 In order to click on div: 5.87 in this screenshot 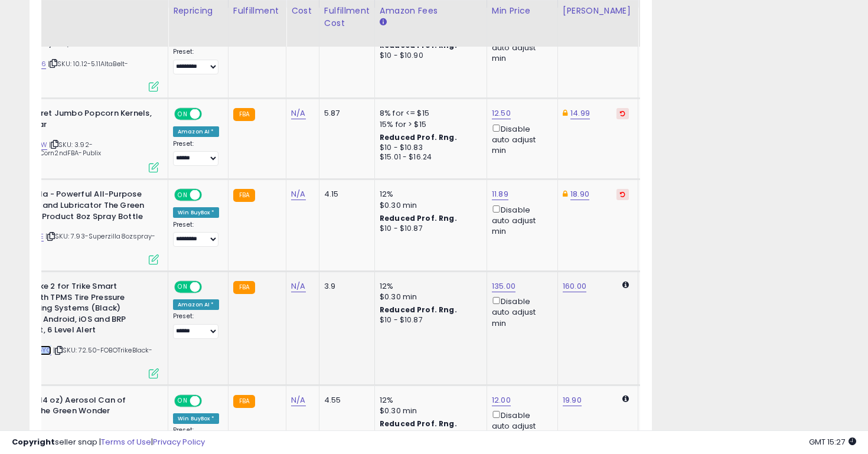, I will do `click(345, 113)`.